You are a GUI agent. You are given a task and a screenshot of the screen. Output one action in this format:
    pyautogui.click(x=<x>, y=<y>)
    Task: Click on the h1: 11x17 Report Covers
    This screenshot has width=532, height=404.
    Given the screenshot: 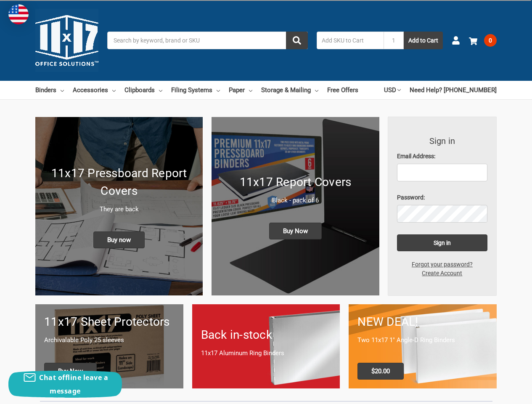 What is the action you would take?
    pyautogui.click(x=295, y=182)
    